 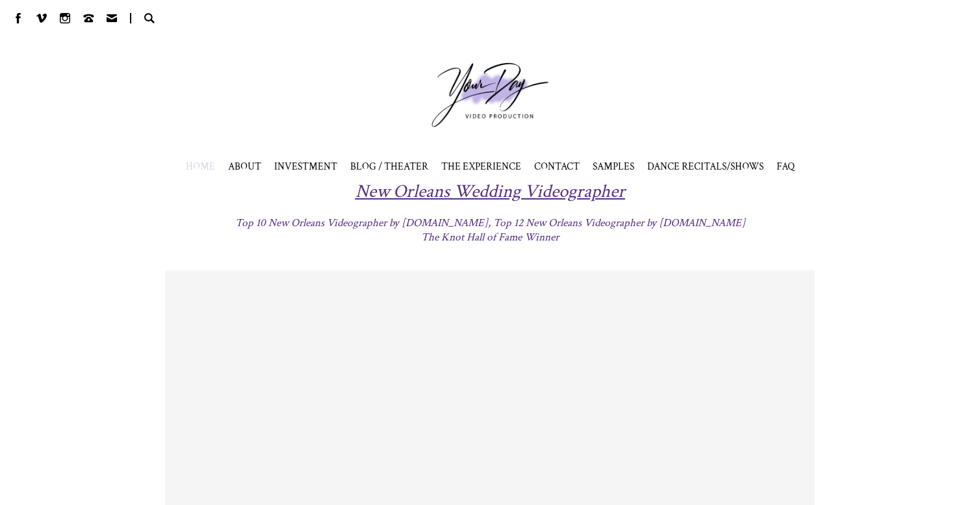 What do you see at coordinates (200, 167) in the screenshot?
I see `a: HOME` at bounding box center [200, 167].